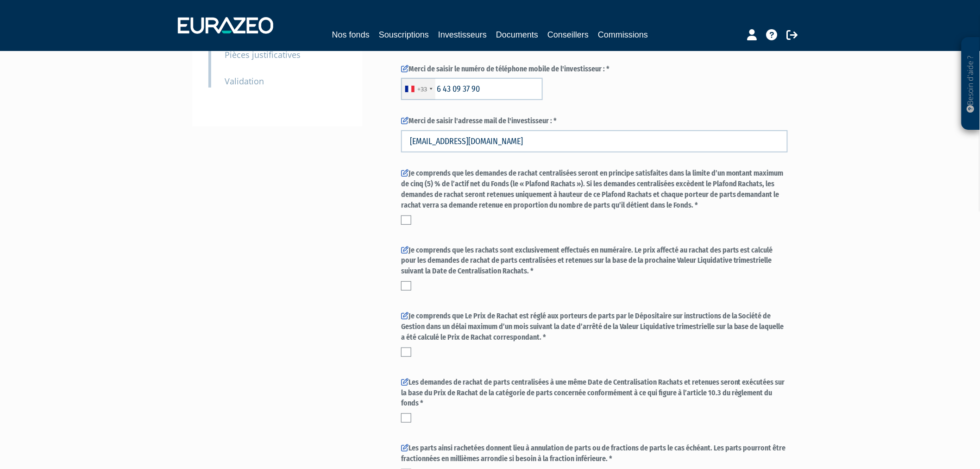  I want to click on div: +33, so click(422, 89).